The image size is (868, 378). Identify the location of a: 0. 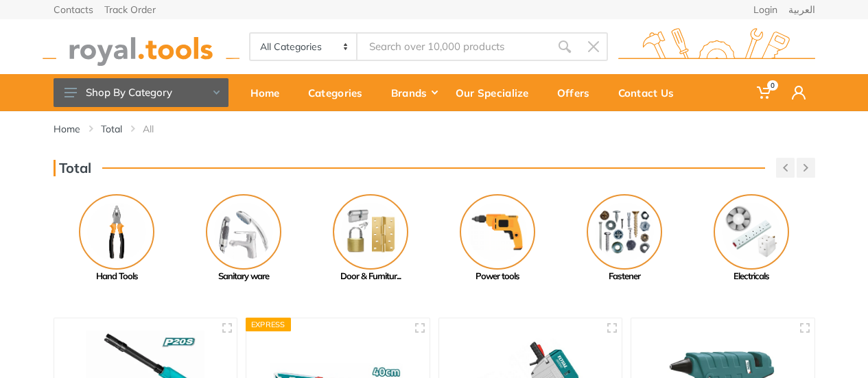
(765, 93).